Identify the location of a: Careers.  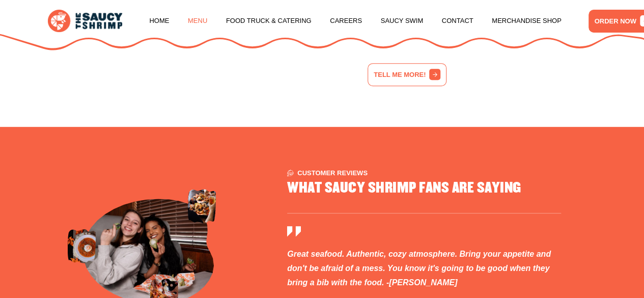
(346, 21).